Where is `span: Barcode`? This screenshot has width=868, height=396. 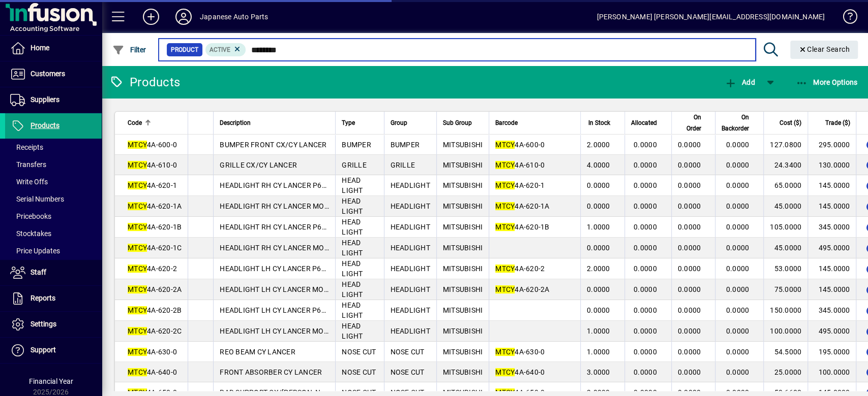 span: Barcode is located at coordinates (506, 123).